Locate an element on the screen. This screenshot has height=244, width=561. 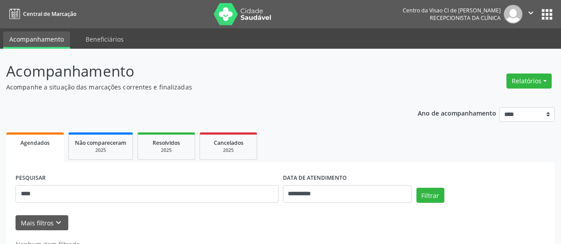
p: Acompanhamento is located at coordinates (198, 71).